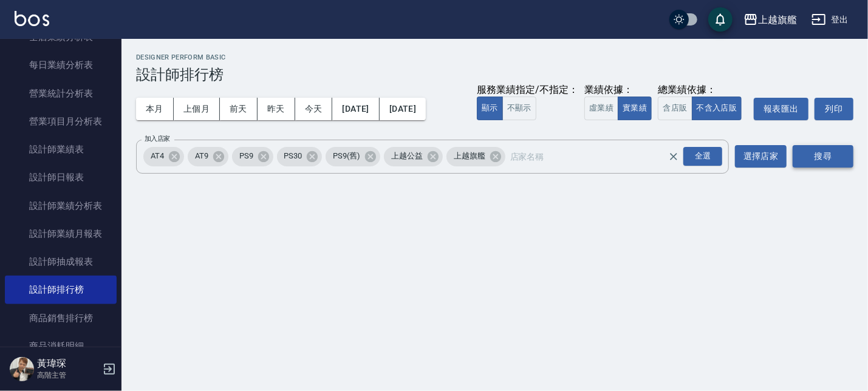 This screenshot has width=868, height=391. Describe the element at coordinates (61, 262) in the screenshot. I see `a: 設計師抽成報表` at that location.